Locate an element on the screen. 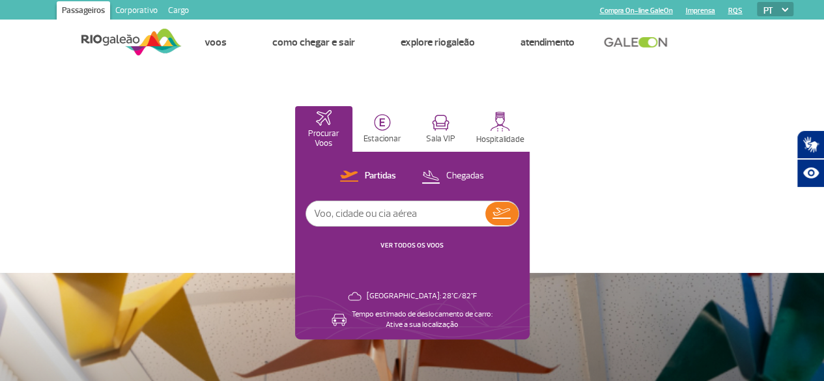 The image size is (824, 381). button: Partidas is located at coordinates (368, 177).